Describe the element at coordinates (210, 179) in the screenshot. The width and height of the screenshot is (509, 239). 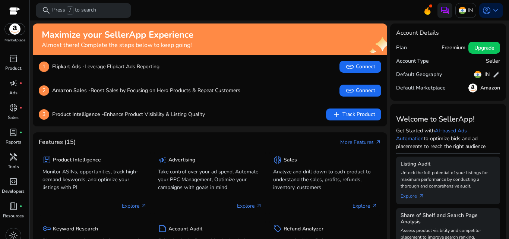
I see `p: Take control over your ad spend, Automate your PPC Management, Optimize your campaigns with goals...` at that location.